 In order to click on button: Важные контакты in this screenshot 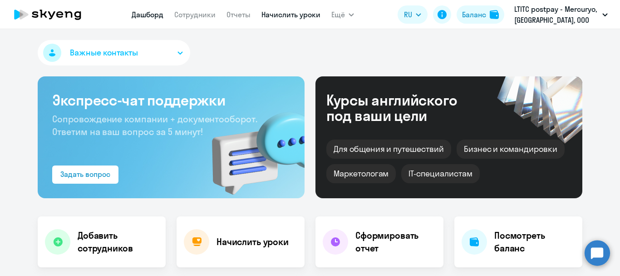, I will do `click(114, 53)`.